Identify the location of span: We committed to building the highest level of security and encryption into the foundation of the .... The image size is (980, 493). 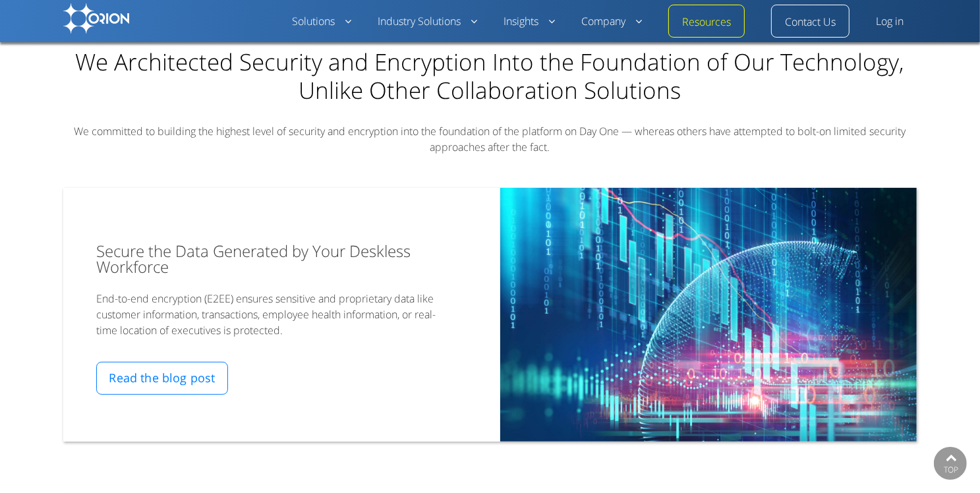
(490, 139).